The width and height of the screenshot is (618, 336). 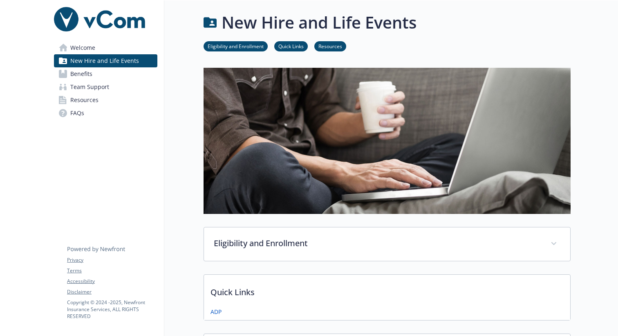 What do you see at coordinates (112, 292) in the screenshot?
I see `a: Disclaimer` at bounding box center [112, 292].